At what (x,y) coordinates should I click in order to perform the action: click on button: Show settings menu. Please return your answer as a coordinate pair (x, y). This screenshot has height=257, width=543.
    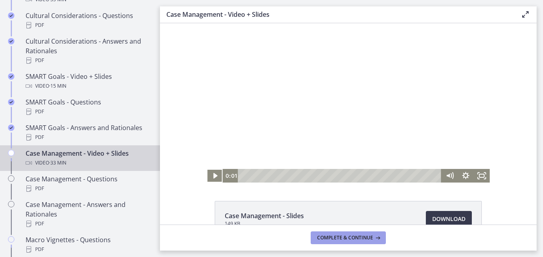
    Looking at the image, I should click on (306, 152).